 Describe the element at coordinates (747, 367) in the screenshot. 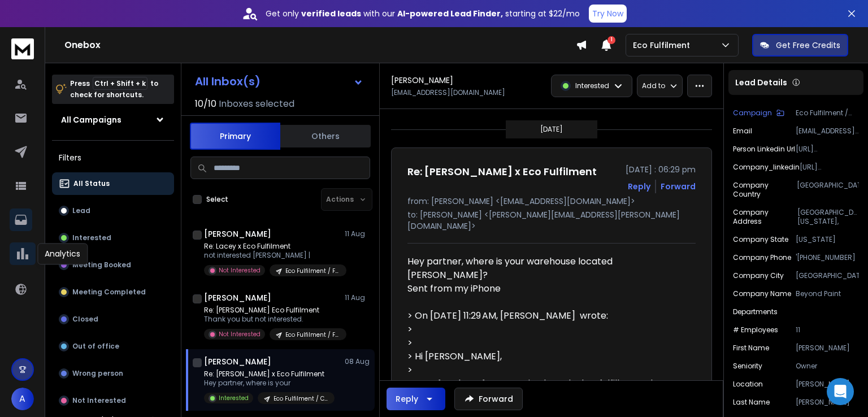

I see `p: Seniority` at that location.